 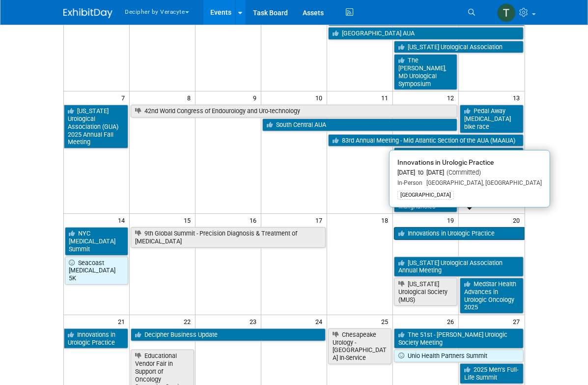 I want to click on a: South Central AUA, so click(x=360, y=125).